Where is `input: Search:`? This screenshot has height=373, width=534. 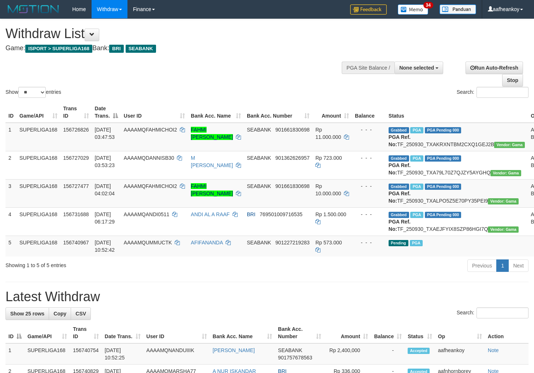
input: Search: is located at coordinates (503, 313).